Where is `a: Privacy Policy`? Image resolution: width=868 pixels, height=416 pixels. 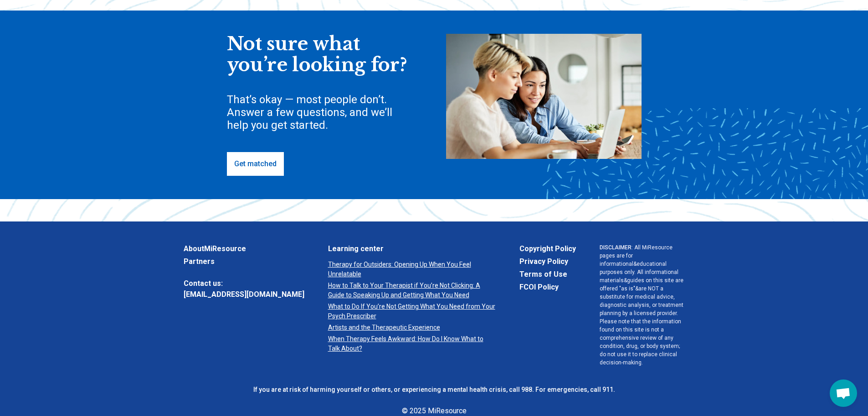
a: Privacy Policy is located at coordinates (548, 261).